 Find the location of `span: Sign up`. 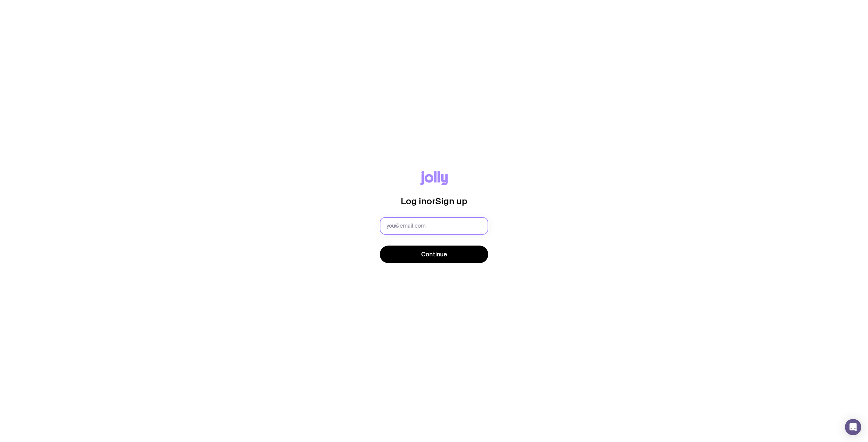

span: Sign up is located at coordinates (451, 201).